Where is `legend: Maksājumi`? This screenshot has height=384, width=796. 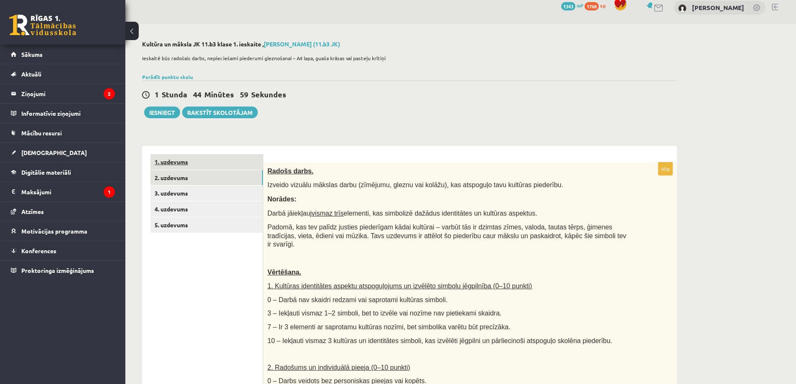 legend: Maksājumi is located at coordinates (68, 192).